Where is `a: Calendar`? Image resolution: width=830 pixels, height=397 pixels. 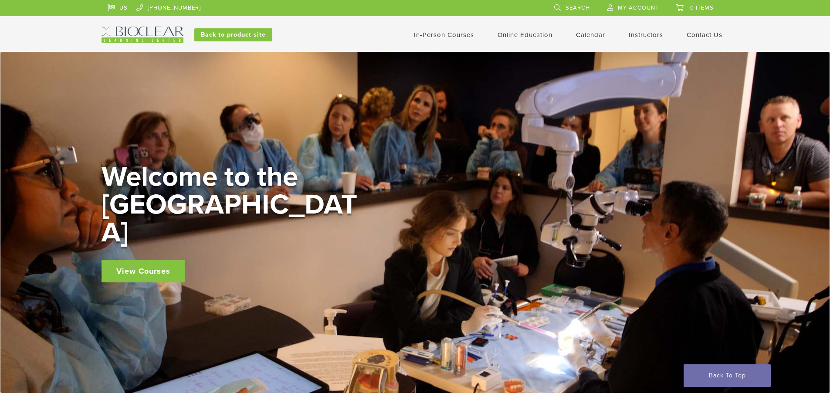
a: Calendar is located at coordinates (590, 35).